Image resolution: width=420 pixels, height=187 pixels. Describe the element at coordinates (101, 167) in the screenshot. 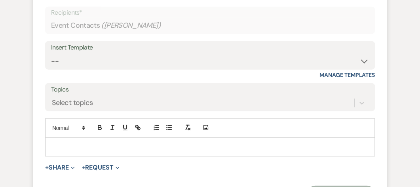

I see `button: Request` at that location.